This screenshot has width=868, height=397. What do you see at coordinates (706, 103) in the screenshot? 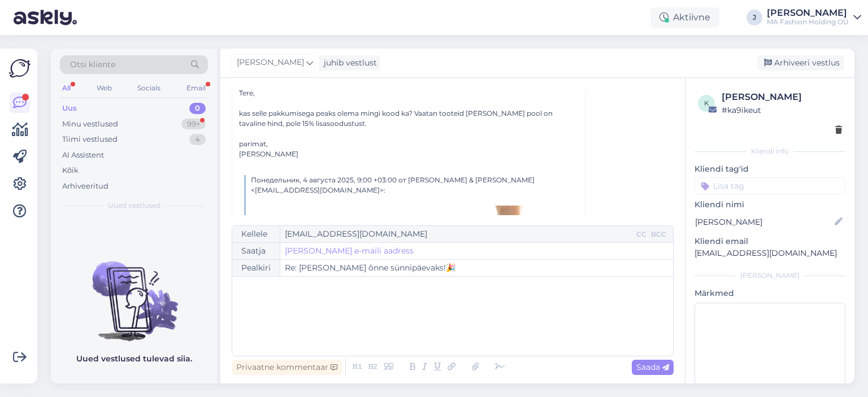
I see `span: k` at bounding box center [706, 103].